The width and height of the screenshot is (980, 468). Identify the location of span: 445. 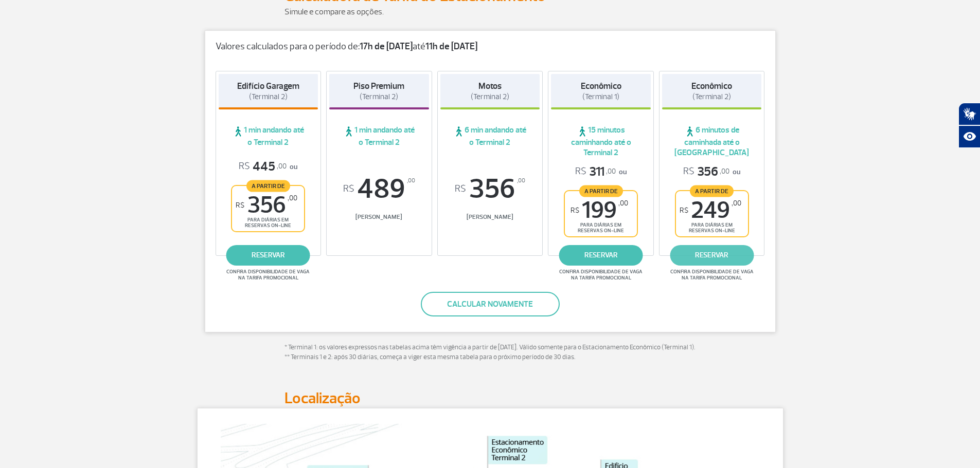
(262, 167).